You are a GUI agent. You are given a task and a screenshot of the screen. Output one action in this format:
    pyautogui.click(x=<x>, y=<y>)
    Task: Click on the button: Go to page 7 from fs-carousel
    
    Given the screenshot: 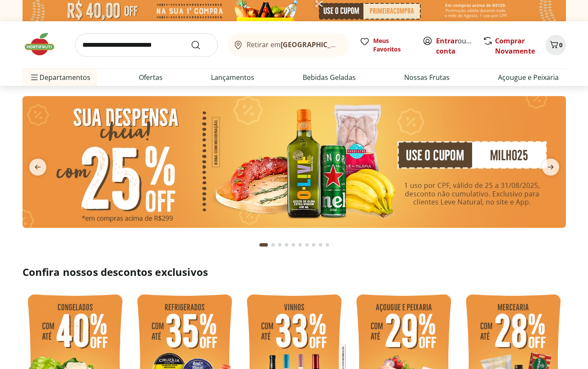 What is the action you would take?
    pyautogui.click(x=307, y=245)
    